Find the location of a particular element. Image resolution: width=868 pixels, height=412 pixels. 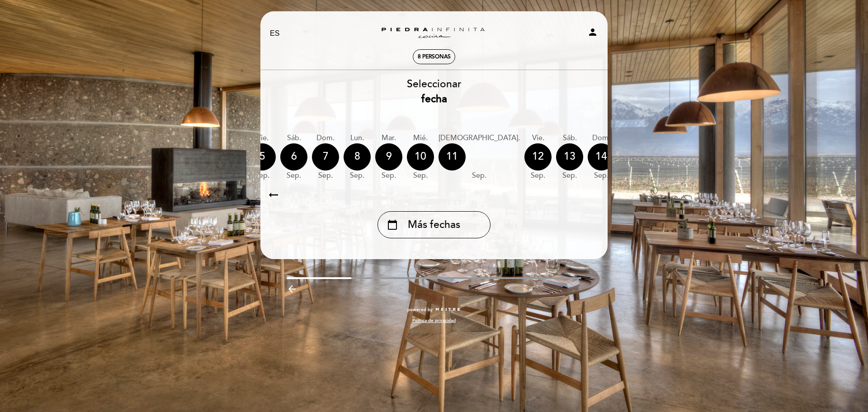

span: powered by is located at coordinates (420, 310).